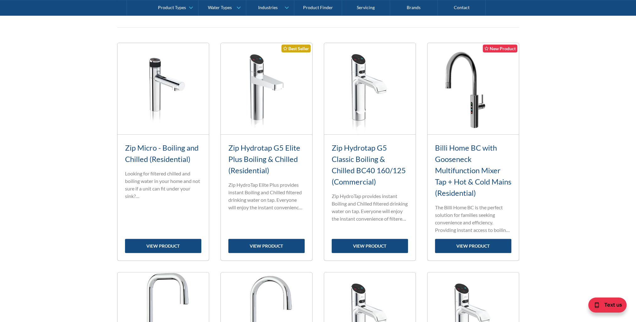  What do you see at coordinates (473, 219) in the screenshot?
I see `p: The Billi Home BC is the perfect solution for families seeking convenience and efficiency. Provid...` at bounding box center [473, 219].